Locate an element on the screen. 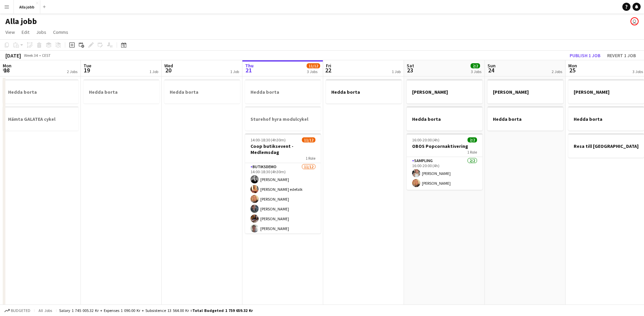 This screenshot has height=316, width=644. button: Revert 1 job is located at coordinates (621, 56).